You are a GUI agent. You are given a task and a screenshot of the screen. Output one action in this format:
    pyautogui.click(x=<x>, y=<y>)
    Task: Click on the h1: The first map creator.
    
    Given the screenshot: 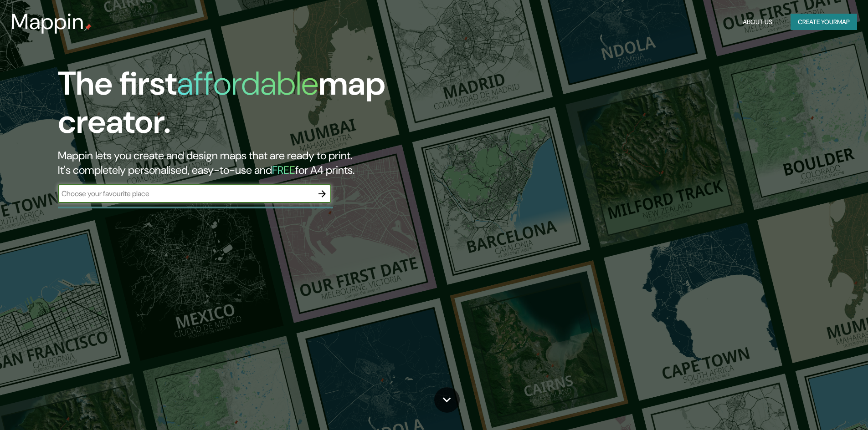 What is the action you would take?
    pyautogui.click(x=275, y=106)
    